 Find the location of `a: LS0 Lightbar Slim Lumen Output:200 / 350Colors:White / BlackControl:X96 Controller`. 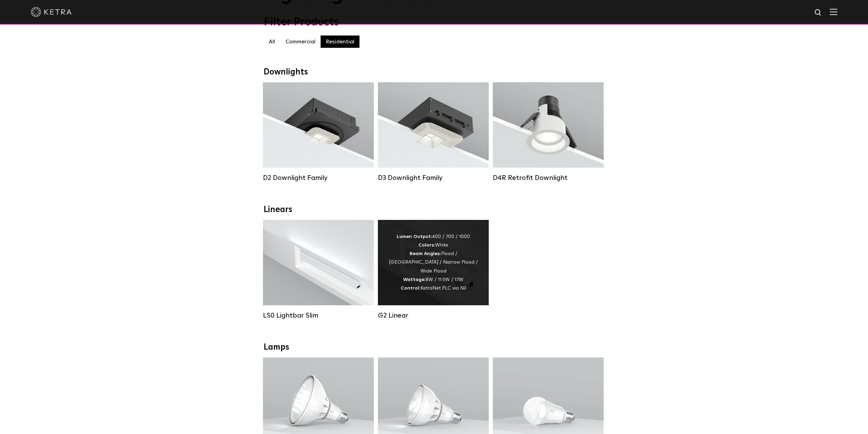

a: LS0 Lightbar Slim Lumen Output:200 / 350Colors:White / BlackControl:X96 Controller is located at coordinates (318, 270).